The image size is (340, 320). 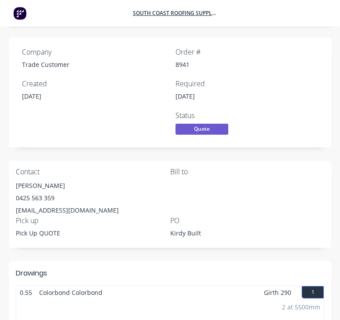 What do you see at coordinates (93, 233) in the screenshot?
I see `div: Pick Up QUOTE` at bounding box center [93, 233].